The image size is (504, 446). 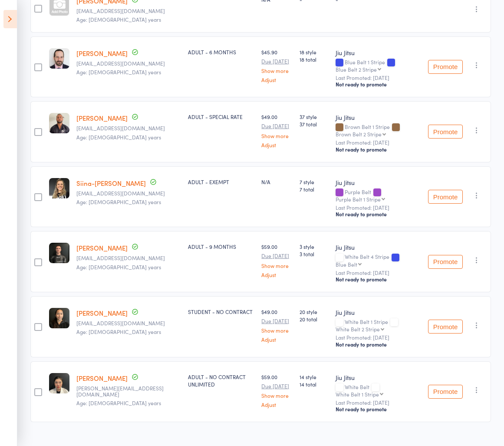 I want to click on div: $59.00, so click(x=277, y=260).